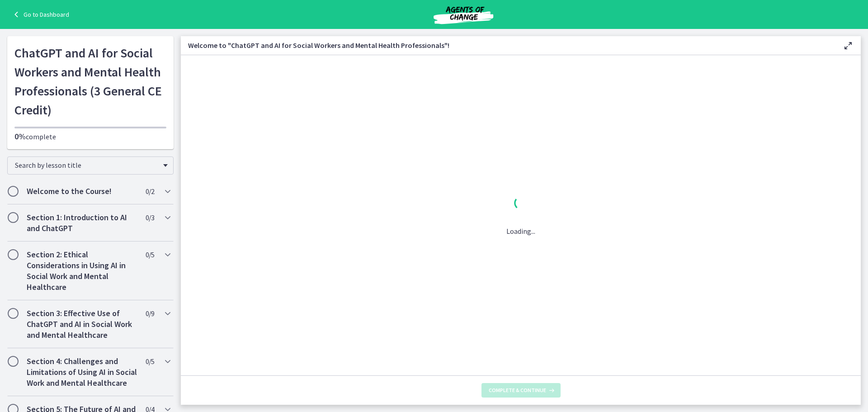  I want to click on p: Loading..., so click(520, 231).